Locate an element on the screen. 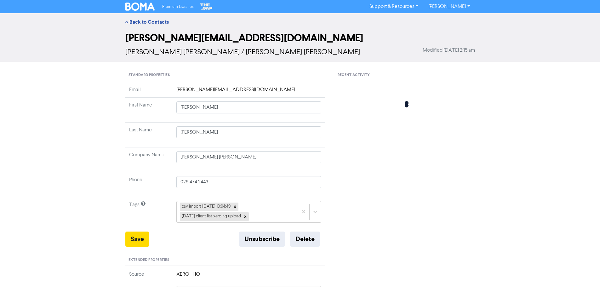  span: Premium Libraries: is located at coordinates (178, 7).